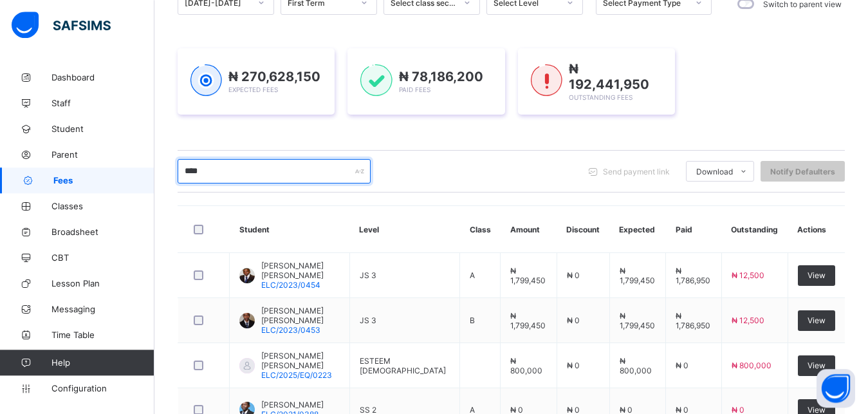 The height and width of the screenshot is (414, 868). I want to click on span: Broadsheet, so click(103, 232).